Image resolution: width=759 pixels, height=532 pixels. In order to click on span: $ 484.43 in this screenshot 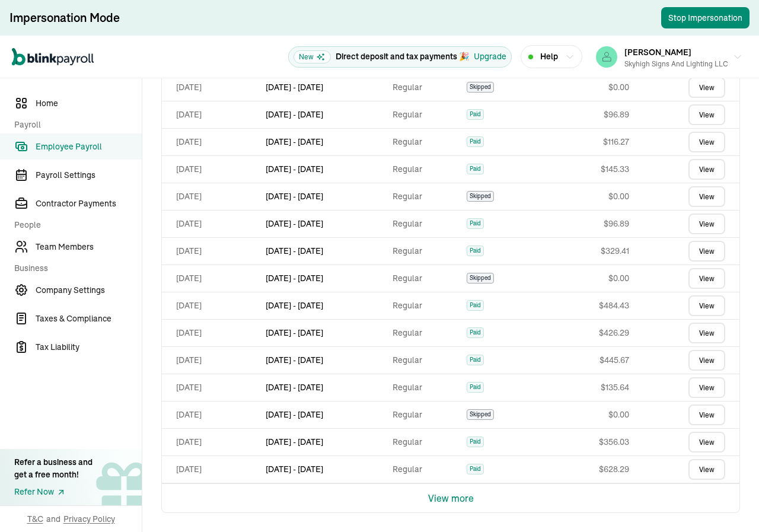, I will do `click(614, 305)`.